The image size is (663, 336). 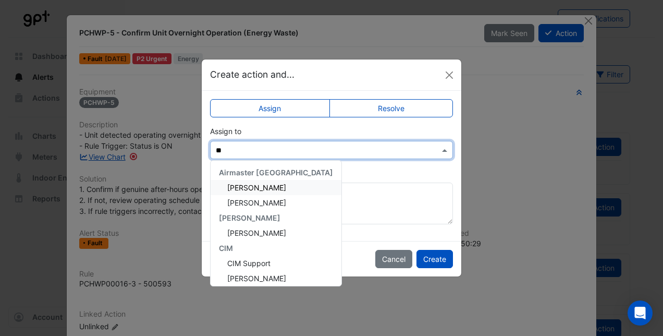 What do you see at coordinates (394, 259) in the screenshot?
I see `button: Cancel` at bounding box center [394, 259].